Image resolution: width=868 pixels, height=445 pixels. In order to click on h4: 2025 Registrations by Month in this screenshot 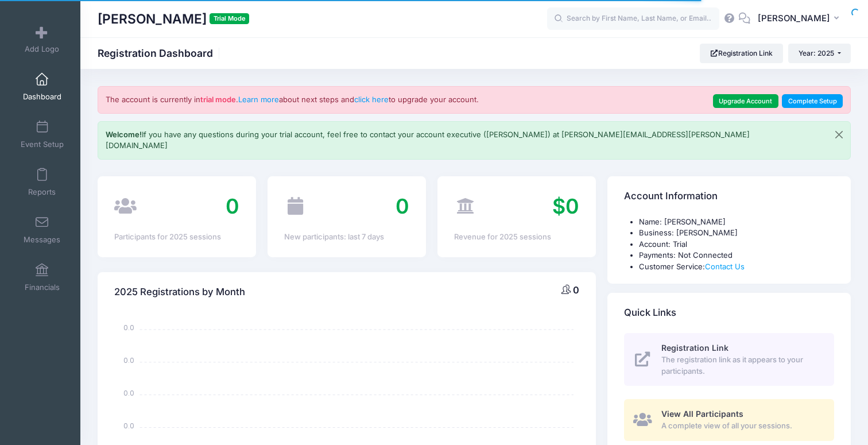, I will do `click(180, 292)`.